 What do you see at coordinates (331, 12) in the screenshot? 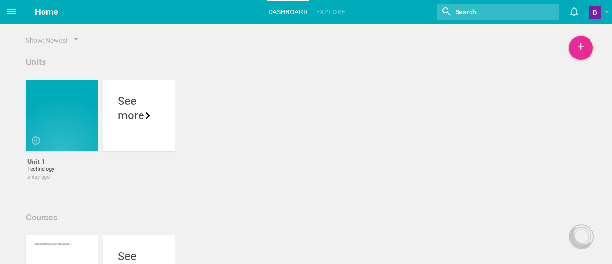
I see `a: Explore` at bounding box center [331, 12].